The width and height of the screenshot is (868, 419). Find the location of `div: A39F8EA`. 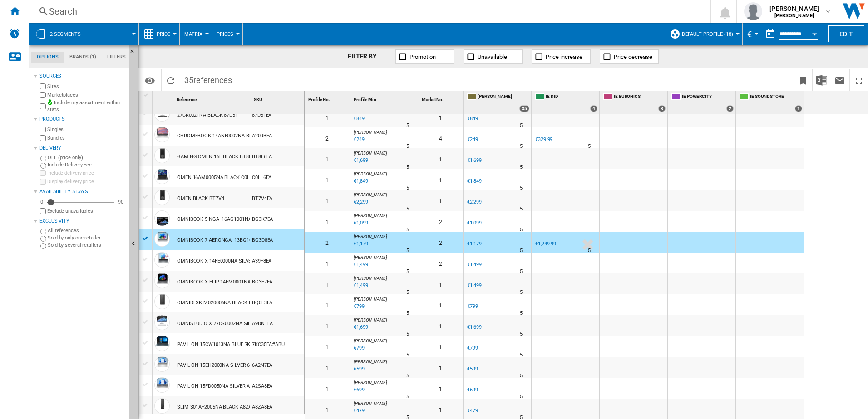

div: A39F8EA is located at coordinates (277, 261).